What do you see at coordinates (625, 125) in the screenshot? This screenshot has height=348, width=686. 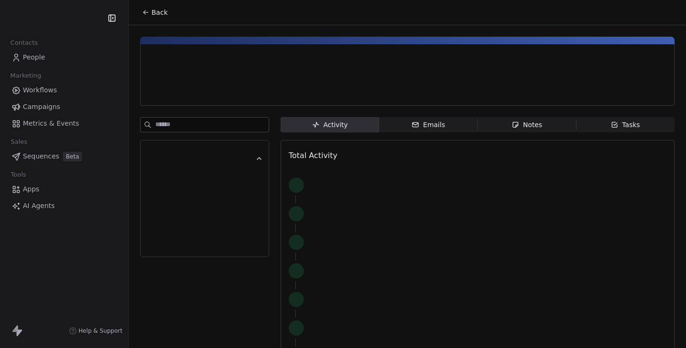 I see `div: Tasks` at bounding box center [625, 125].